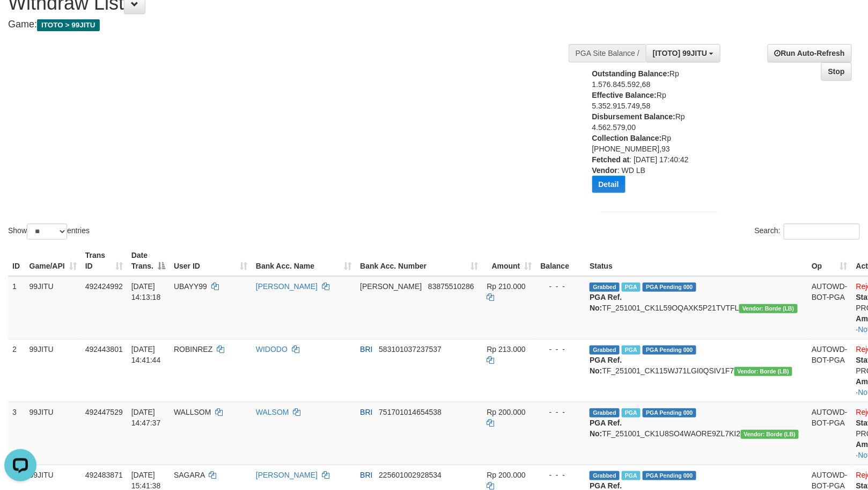 The image size is (868, 490). I want to click on td: 2, so click(17, 370).